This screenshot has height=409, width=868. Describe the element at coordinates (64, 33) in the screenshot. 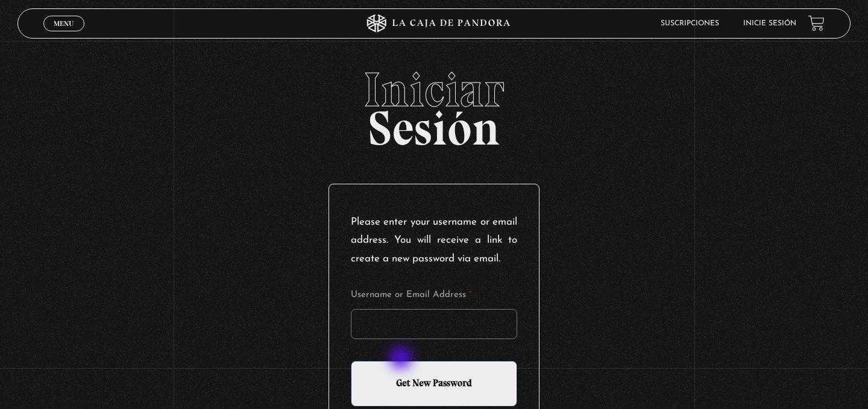

I see `span: Cerrar` at that location.